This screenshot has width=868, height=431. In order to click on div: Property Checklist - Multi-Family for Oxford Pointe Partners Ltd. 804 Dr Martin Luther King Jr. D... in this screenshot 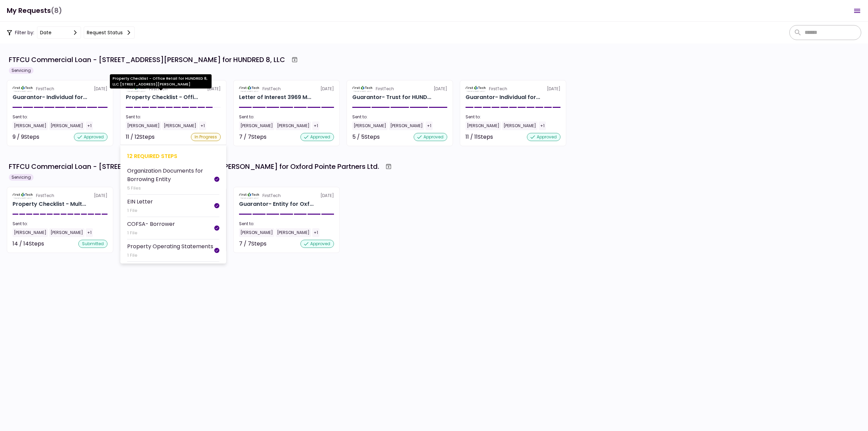, I will do `click(49, 204)`.